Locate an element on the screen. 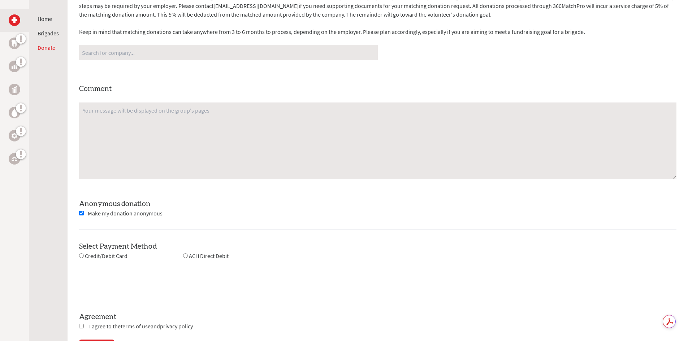  label: Select Payment Method is located at coordinates (118, 247).